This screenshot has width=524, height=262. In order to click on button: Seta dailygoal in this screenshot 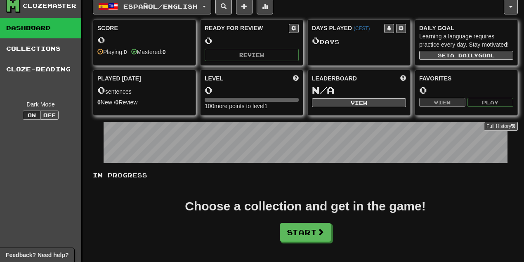, I will do `click(467, 55)`.